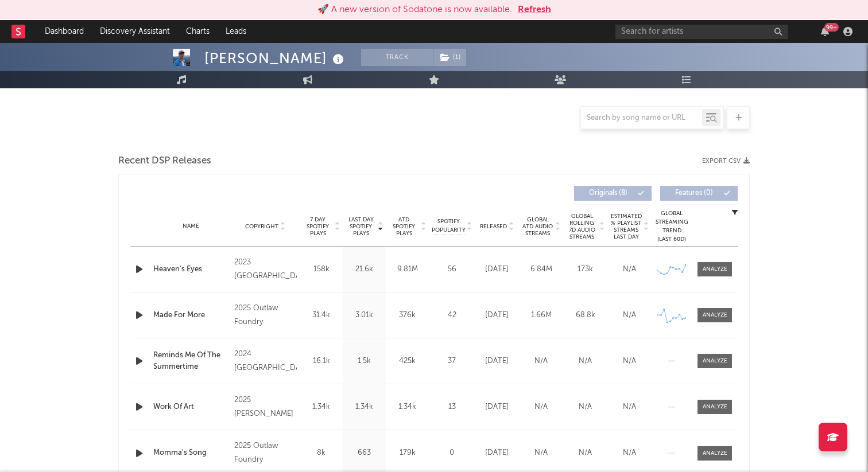  I want to click on div: Heaven's Eyes, so click(191, 269).